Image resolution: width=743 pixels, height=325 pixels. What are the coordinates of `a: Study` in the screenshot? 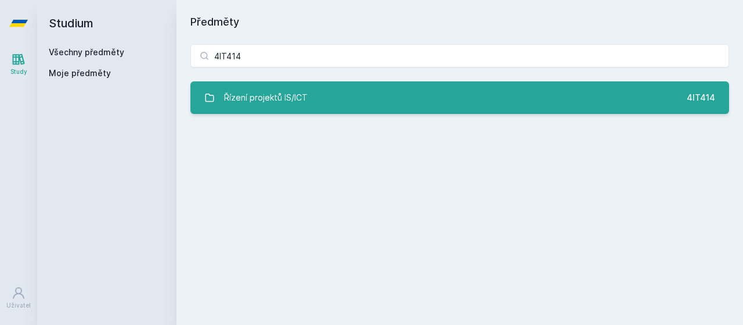 It's located at (19, 64).